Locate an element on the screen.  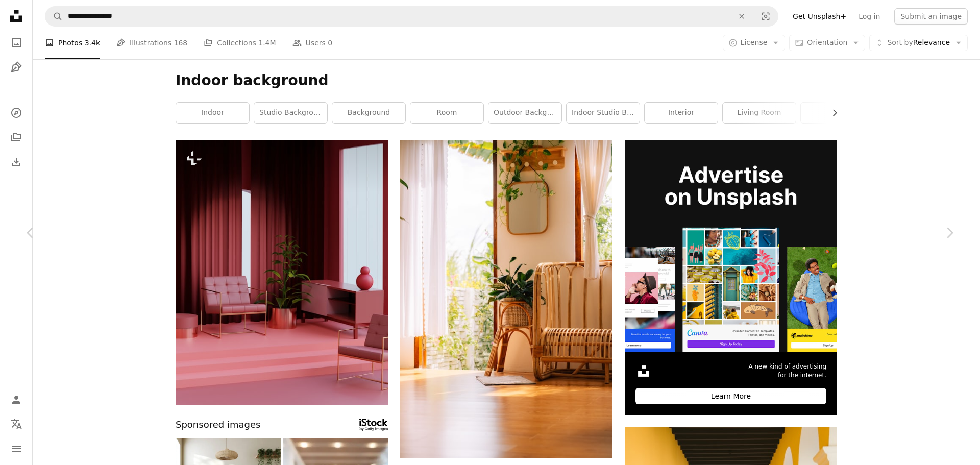
button: scroll list to the right is located at coordinates (831, 113).